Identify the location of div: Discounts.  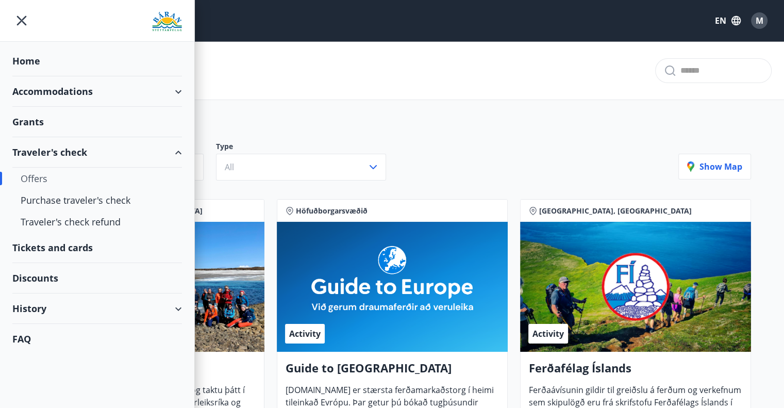
(97, 278).